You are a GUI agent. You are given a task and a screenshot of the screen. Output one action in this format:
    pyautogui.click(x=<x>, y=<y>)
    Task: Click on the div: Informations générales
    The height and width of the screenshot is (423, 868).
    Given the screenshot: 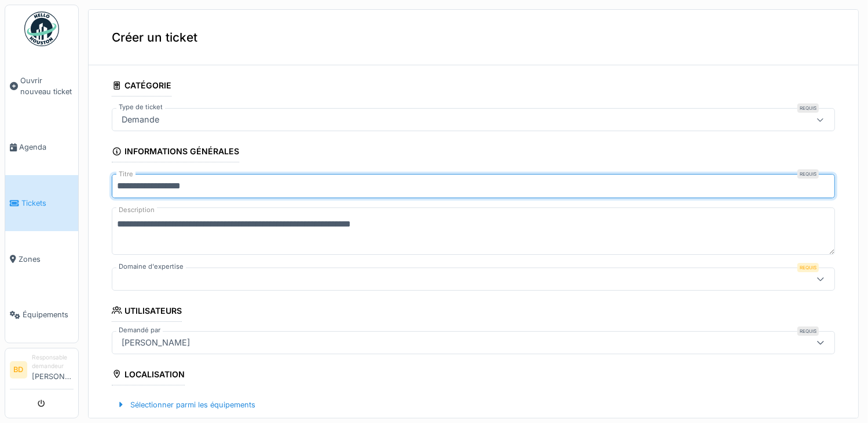 What is the action you would take?
    pyautogui.click(x=175, y=153)
    